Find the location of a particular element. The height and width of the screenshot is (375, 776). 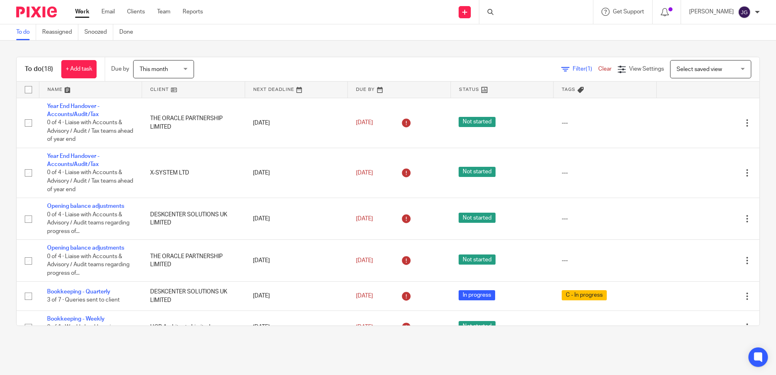

a: Done is located at coordinates (129, 32).